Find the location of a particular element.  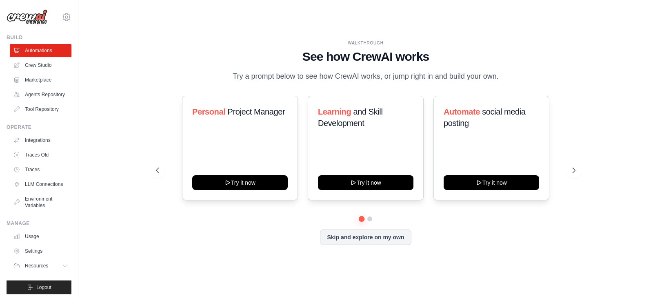

a: Agents Repository is located at coordinates (40, 95).